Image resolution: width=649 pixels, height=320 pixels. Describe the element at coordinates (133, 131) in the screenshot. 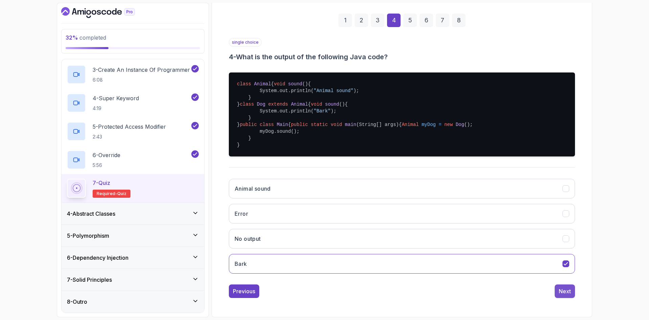

I see `button: 5-Protected Access Modifier2:43` at that location.